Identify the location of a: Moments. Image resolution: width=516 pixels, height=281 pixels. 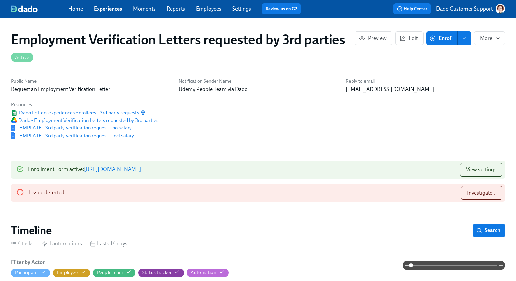
(144, 9).